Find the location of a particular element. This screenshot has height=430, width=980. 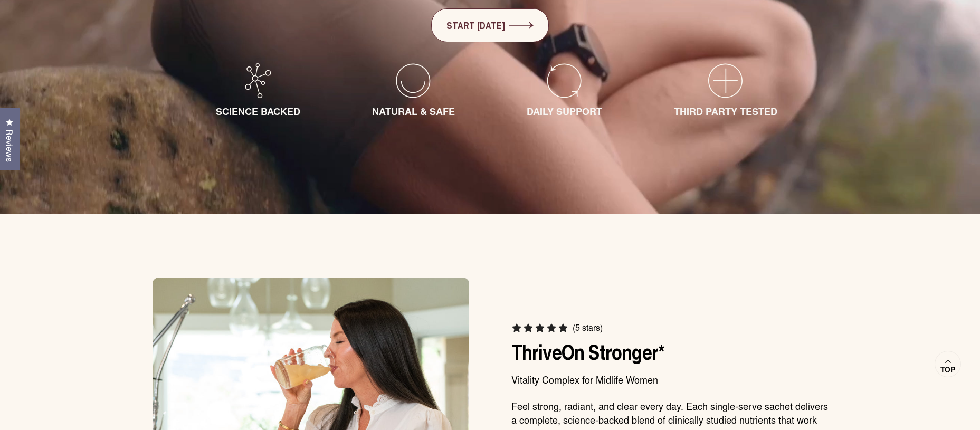

span: Reviews is located at coordinates (9, 146).